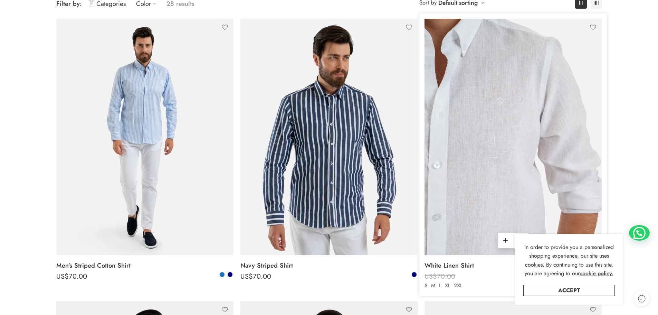 The width and height of the screenshot is (658, 315). What do you see at coordinates (569, 260) in the screenshot?
I see `span: In order to provide you a personalized shopping experience, our site uses cookies. By continuing ...` at bounding box center [569, 260].